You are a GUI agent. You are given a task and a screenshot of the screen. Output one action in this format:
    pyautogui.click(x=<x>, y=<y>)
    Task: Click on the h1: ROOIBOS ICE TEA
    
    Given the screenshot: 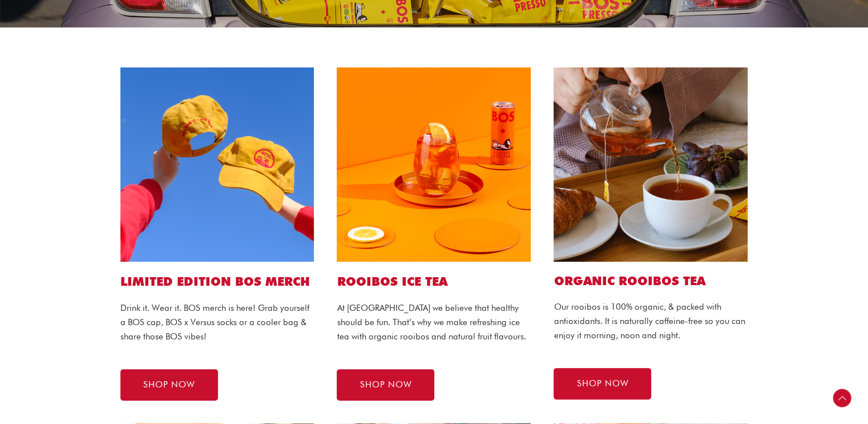 What is the action you would take?
    pyautogui.click(x=434, y=281)
    